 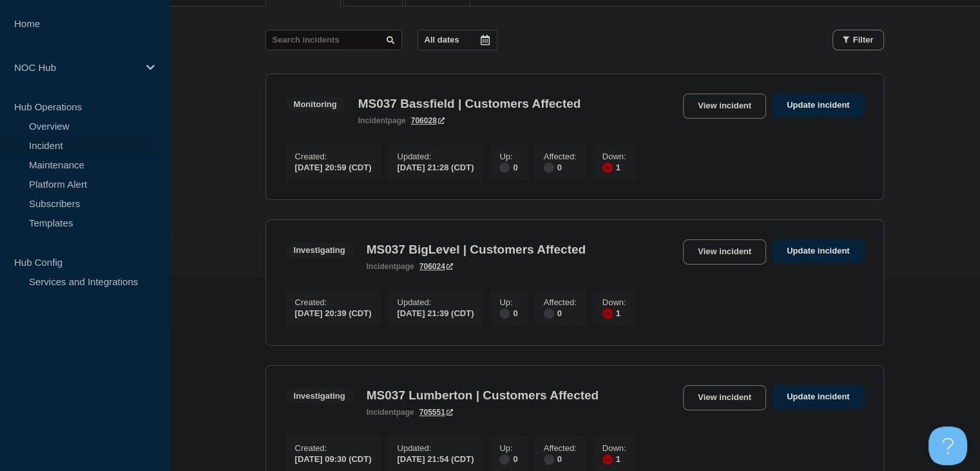 I want to click on button: Filter, so click(x=858, y=40).